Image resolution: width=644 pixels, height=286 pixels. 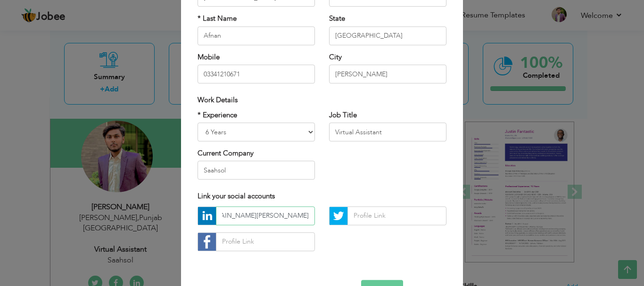 I want to click on label: Job Title, so click(x=343, y=115).